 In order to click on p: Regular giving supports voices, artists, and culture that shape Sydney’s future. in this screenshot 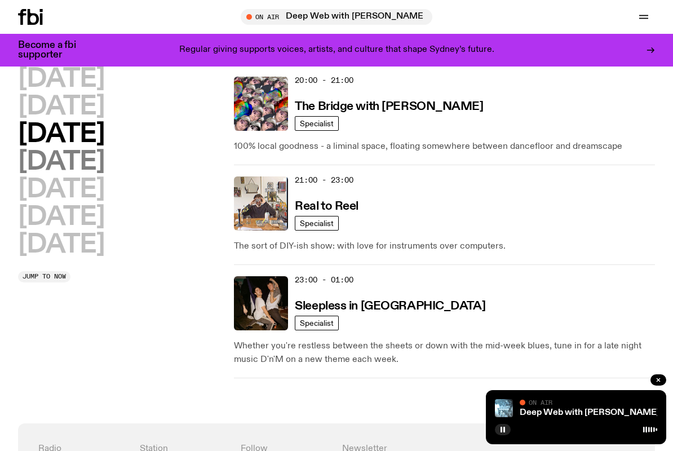, I will do `click(336, 50)`.